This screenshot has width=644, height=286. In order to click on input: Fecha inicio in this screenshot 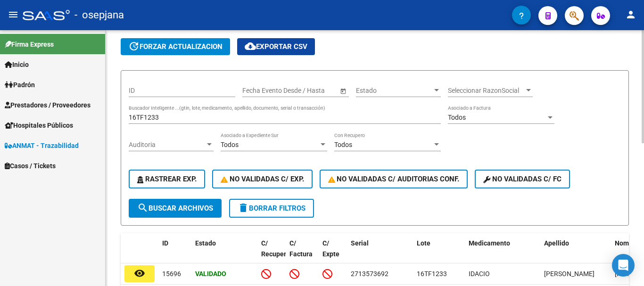, I will do `click(259, 91)`.